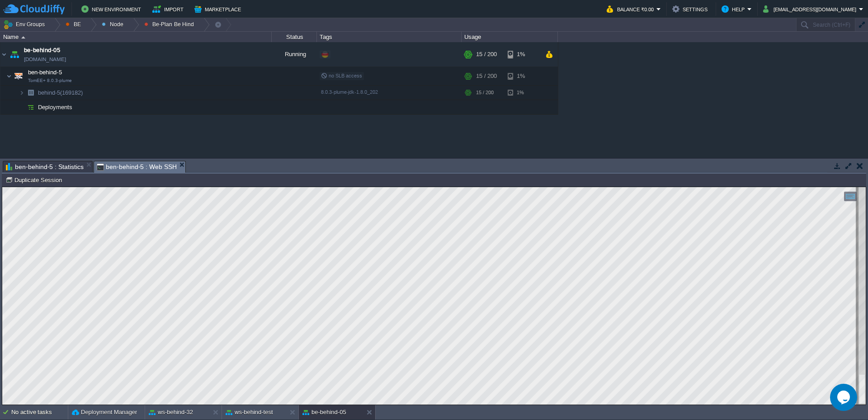 Image resolution: width=868 pixels, height=420 pixels. Describe the element at coordinates (104, 412) in the screenshot. I see `button: Deployment Manager` at that location.